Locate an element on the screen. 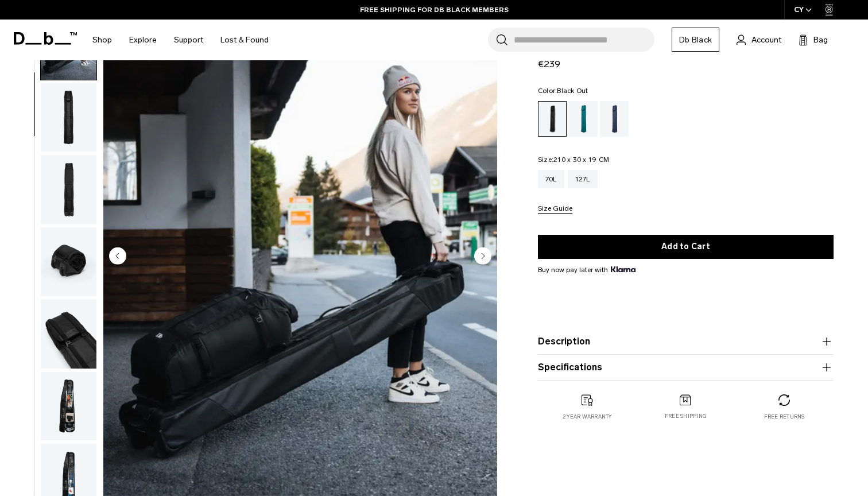 This screenshot has height=496, width=868. span: Account is located at coordinates (767, 39).